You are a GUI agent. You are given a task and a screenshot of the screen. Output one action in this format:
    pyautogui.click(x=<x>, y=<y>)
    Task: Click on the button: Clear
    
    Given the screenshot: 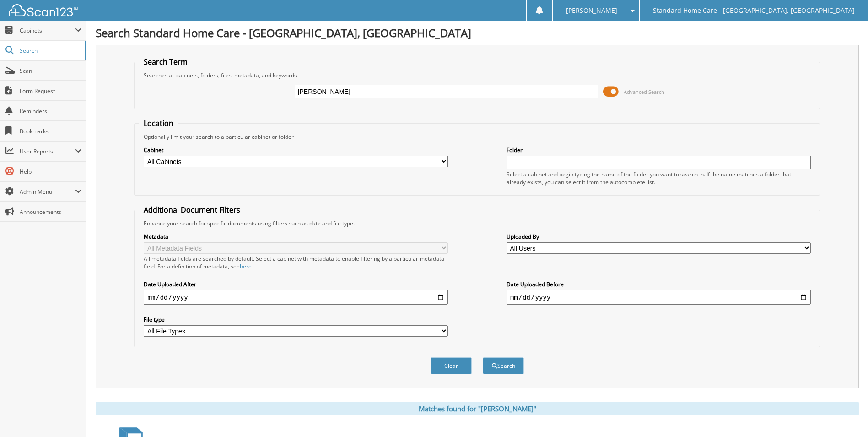 What is the action you would take?
    pyautogui.click(x=452, y=365)
    